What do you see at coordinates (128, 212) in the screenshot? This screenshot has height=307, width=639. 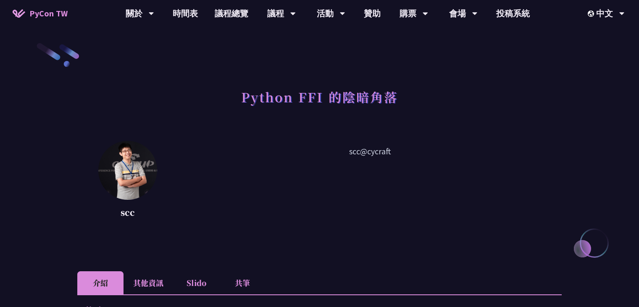 I see `p: scc` at bounding box center [128, 212].